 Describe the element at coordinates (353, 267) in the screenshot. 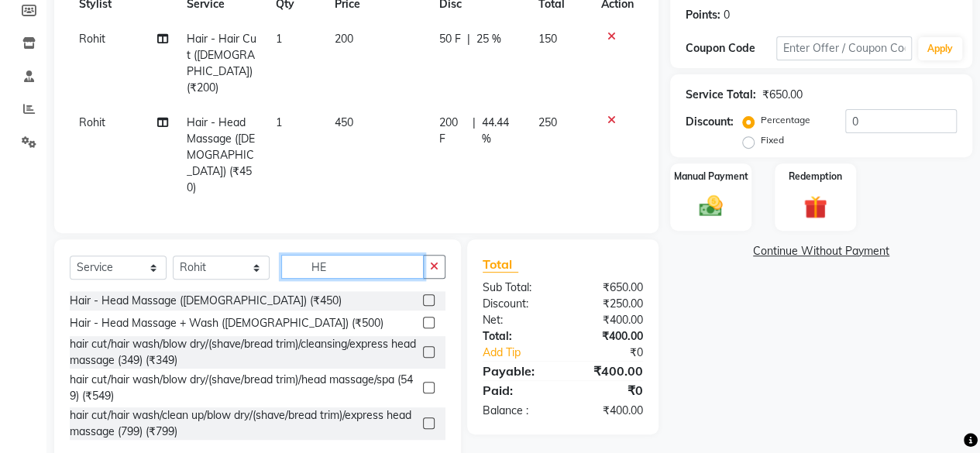

I see `input: Search or Scan` at that location.